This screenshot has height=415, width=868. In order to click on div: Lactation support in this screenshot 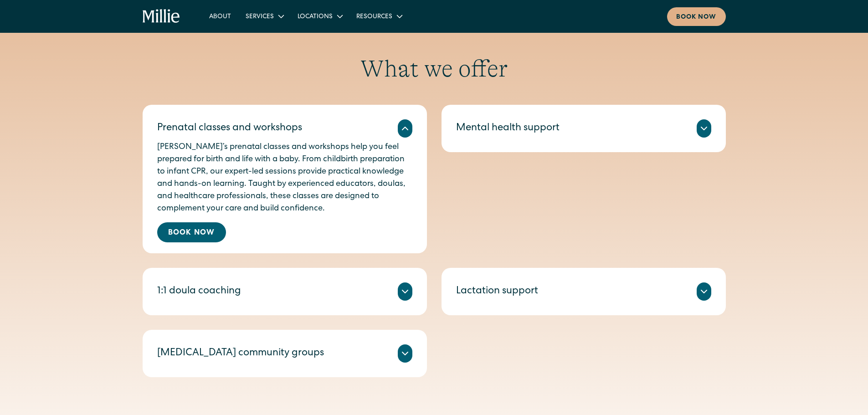, I will do `click(497, 291)`.